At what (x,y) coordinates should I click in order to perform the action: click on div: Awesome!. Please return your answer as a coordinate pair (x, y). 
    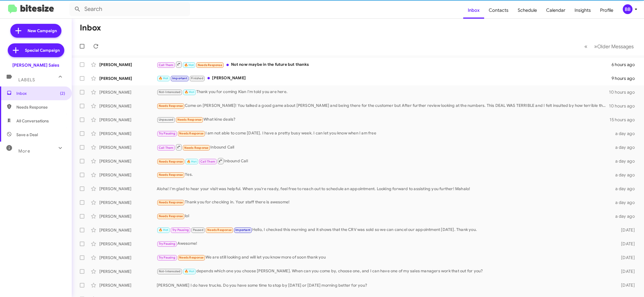
    Looking at the image, I should click on (384, 243).